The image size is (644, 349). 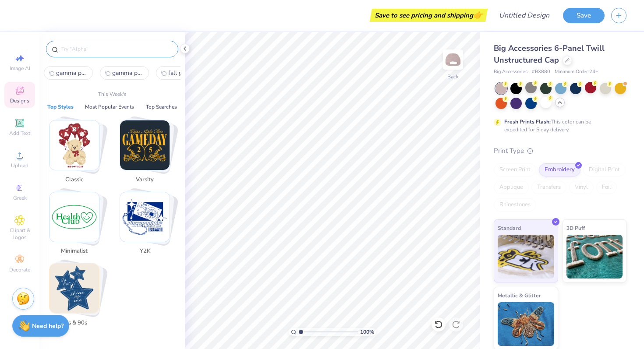 I want to click on span: # BX880, so click(x=542, y=72).